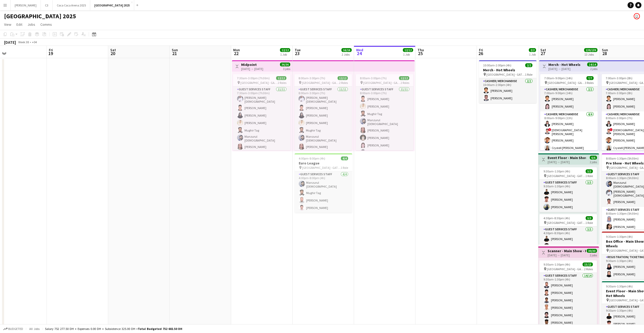  I want to click on span: 4:30pm-8:30pm (4h), so click(557, 218).